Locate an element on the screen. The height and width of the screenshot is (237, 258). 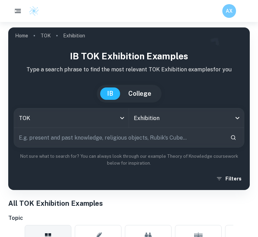
button: College is located at coordinates (139, 94).